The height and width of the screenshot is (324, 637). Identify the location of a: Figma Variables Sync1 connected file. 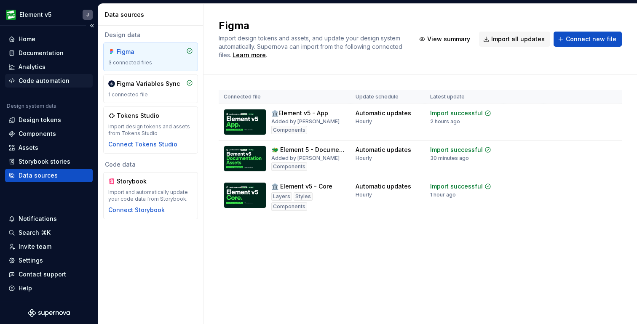
(150, 89).